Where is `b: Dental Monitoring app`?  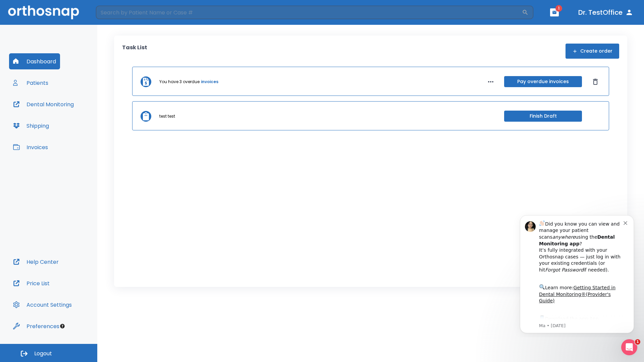 b: Dental Monitoring app is located at coordinates (67, 31).